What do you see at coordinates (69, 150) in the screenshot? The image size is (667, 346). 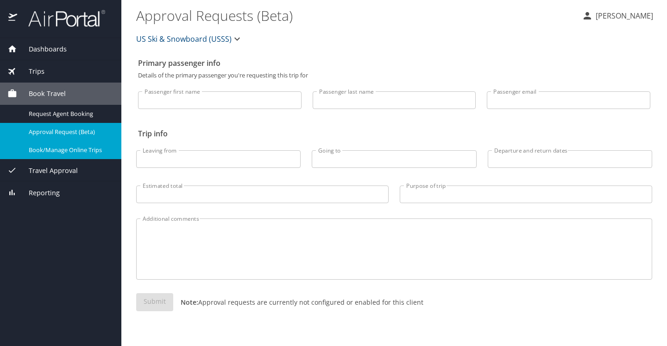 I see `span: Book/Manage Online Trips` at bounding box center [69, 150].